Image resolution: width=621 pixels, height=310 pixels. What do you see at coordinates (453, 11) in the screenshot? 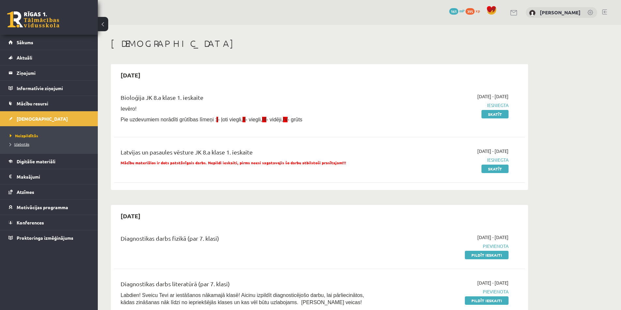
I see `span: 161` at bounding box center [453, 11].